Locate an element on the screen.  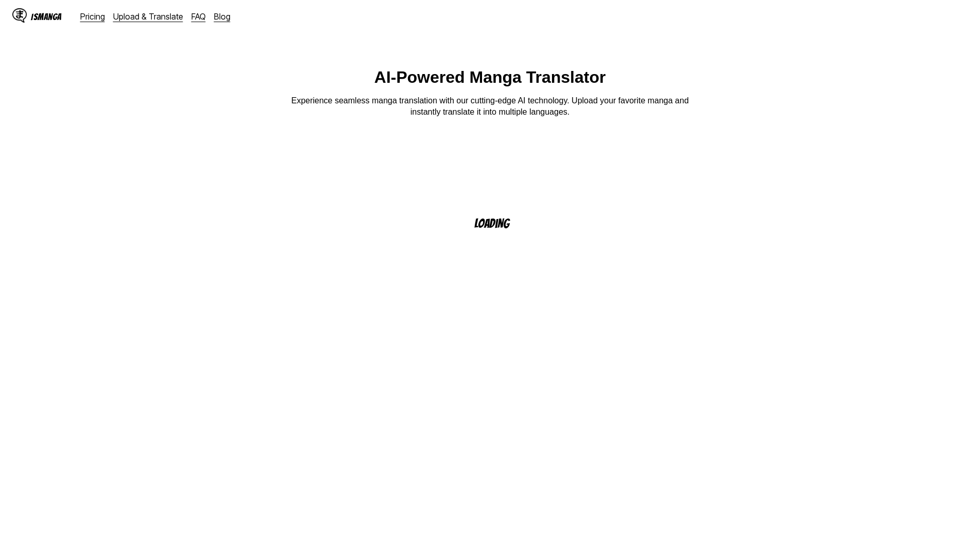
a: Upload & Translate is located at coordinates (149, 16).